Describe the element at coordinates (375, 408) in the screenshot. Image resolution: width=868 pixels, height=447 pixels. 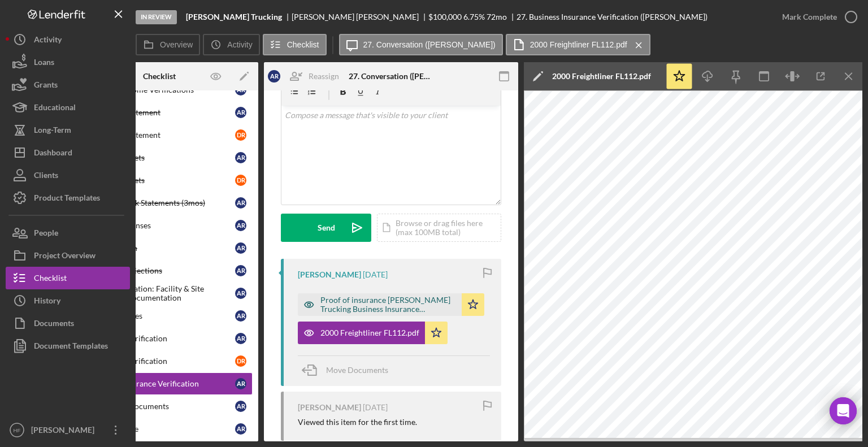
I see `time: 2025-05-16 22:20` at that location.